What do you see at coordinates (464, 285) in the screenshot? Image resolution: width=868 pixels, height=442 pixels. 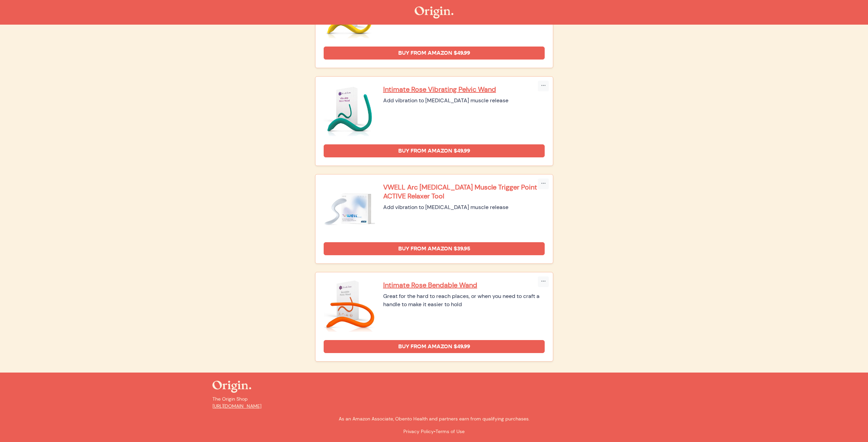 I see `a: Intimate Rose Bendable Wand` at bounding box center [464, 285].